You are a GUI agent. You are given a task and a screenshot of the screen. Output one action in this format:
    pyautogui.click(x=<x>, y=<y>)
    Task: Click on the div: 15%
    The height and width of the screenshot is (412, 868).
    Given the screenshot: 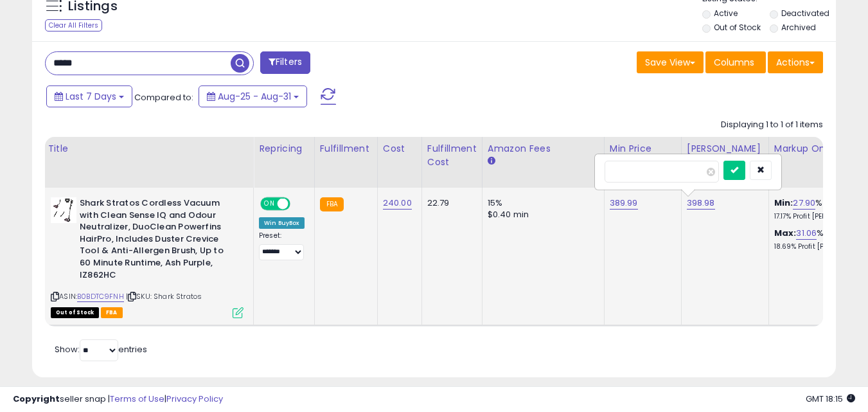 What is the action you would take?
    pyautogui.click(x=541, y=203)
    